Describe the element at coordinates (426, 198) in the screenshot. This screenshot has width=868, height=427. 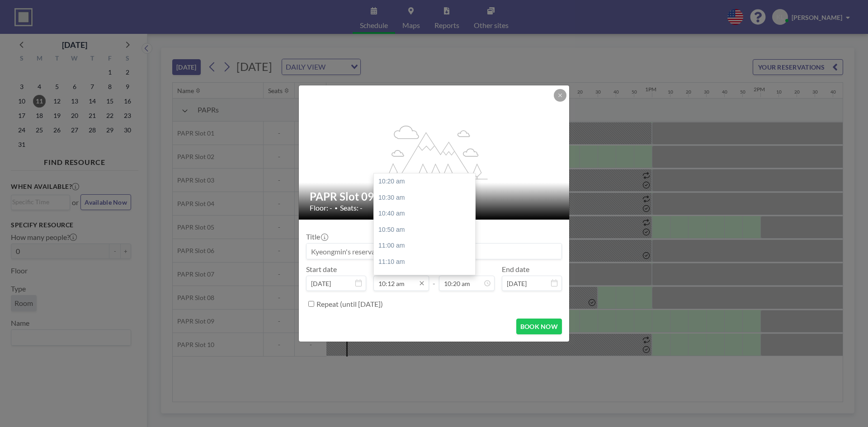
I see `div: 10:30 am` at that location.